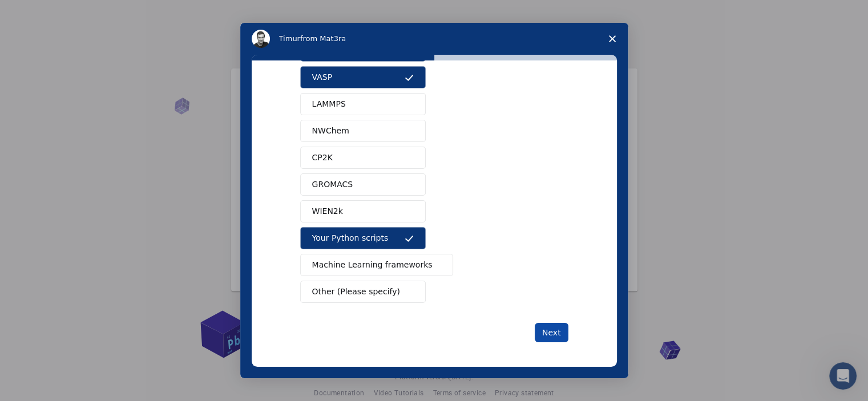  I want to click on img: Profile image for Timur, so click(261, 39).